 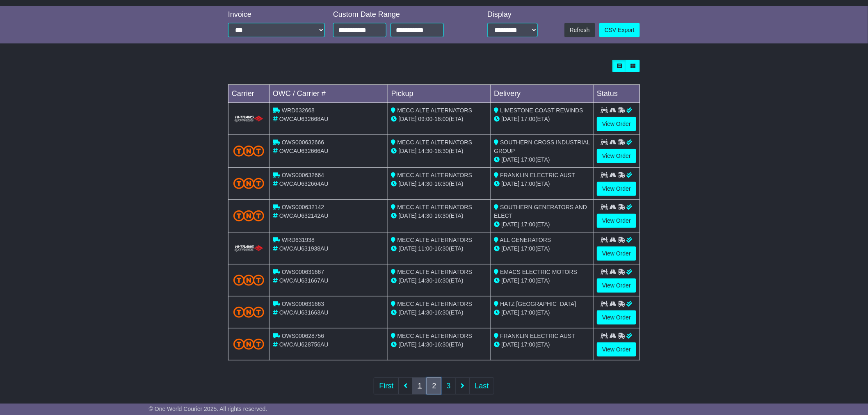 What do you see at coordinates (248, 94) in the screenshot?
I see `td: Carrier` at bounding box center [248, 94].